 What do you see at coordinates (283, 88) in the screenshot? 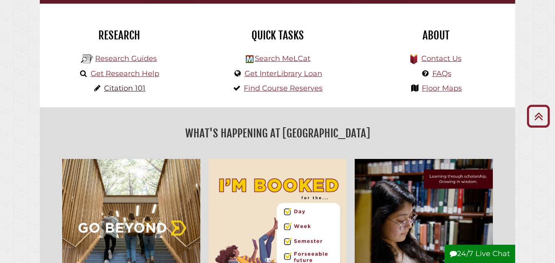
I see `a: Find Course Reserves` at bounding box center [283, 88].